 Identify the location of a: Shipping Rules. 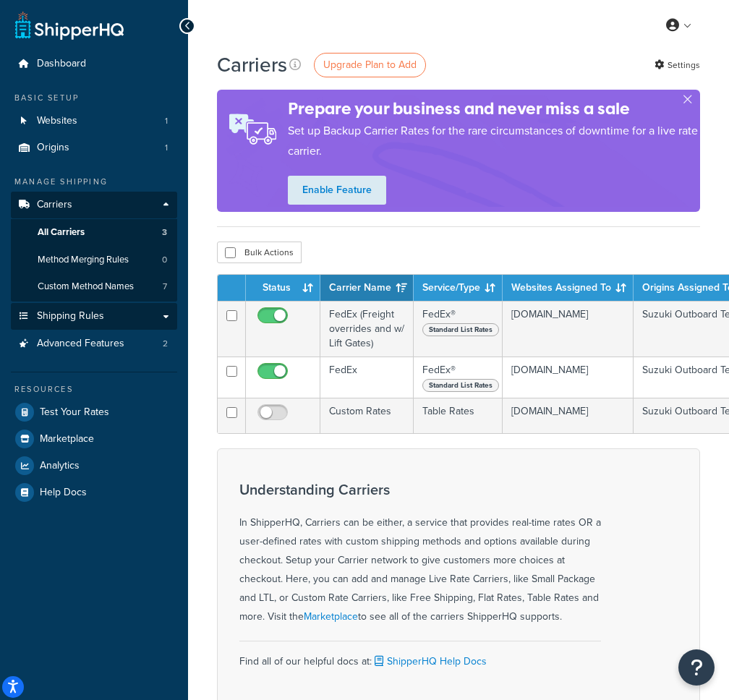
(94, 316).